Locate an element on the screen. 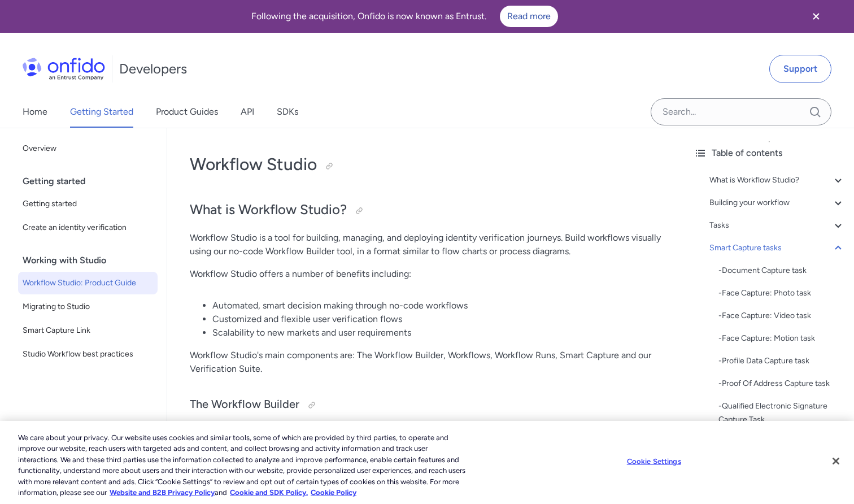 The image size is (854, 504). a: Cookie and SDK Policy. is located at coordinates (269, 492).